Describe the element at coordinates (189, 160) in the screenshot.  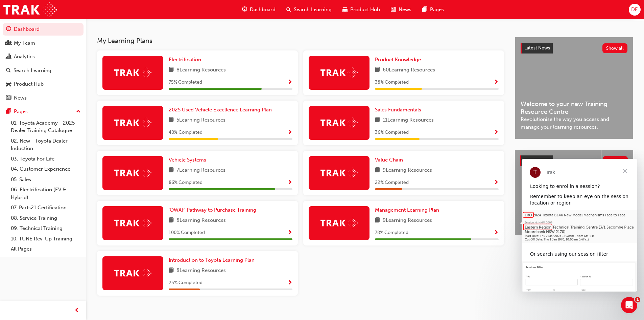
I see `a: Vehicle Systems` at that location.